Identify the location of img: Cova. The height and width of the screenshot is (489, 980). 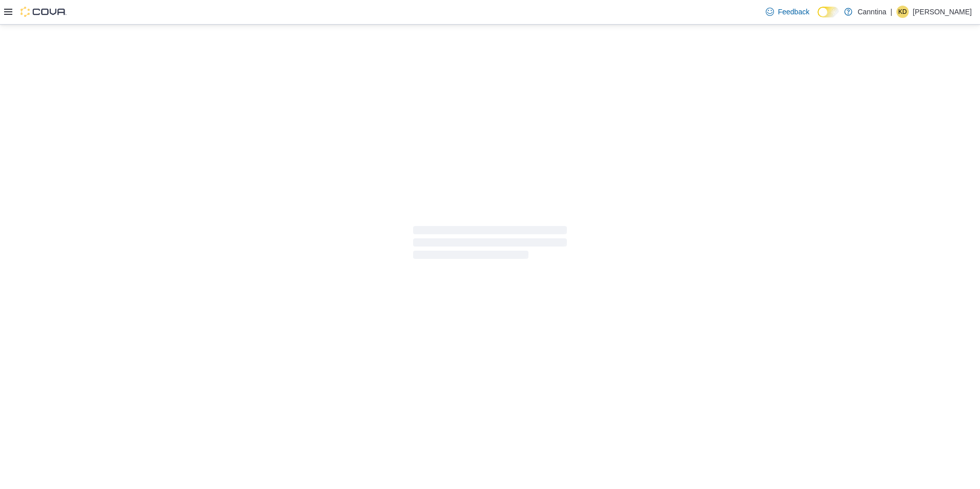
(44, 12).